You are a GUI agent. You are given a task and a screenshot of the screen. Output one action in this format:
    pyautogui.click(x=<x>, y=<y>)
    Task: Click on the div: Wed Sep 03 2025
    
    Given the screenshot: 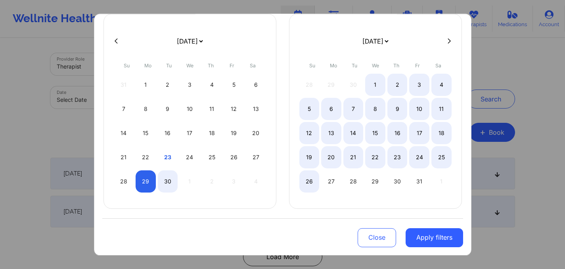 What is the action you would take?
    pyautogui.click(x=190, y=85)
    